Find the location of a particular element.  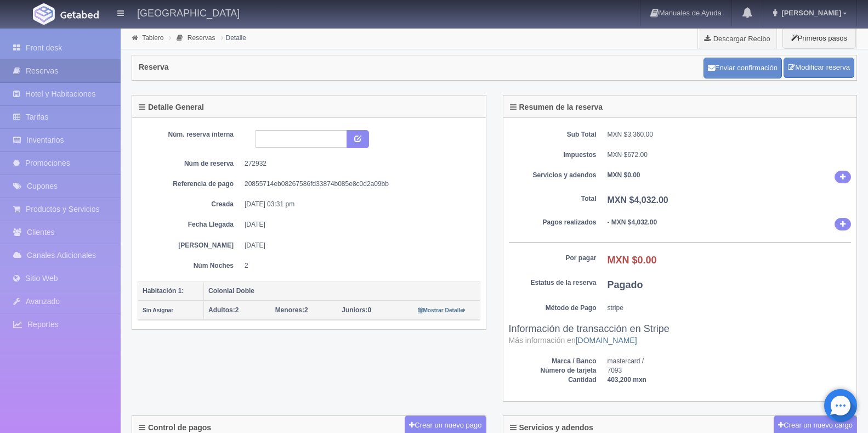

dt: Número de tarjeta is located at coordinates (553, 371).